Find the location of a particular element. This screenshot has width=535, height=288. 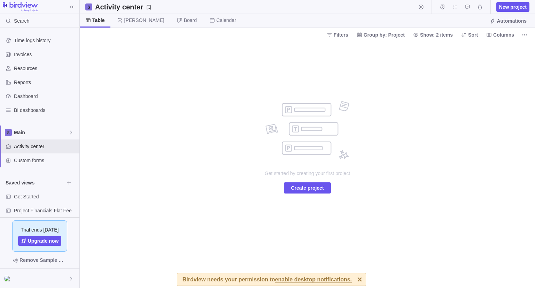

span: Get Started is located at coordinates (45, 197).